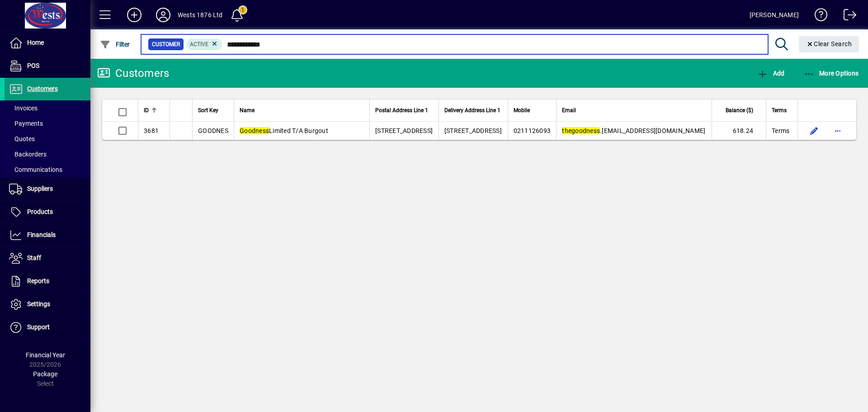 This screenshot has height=412, width=868. I want to click on span: Financials, so click(41, 235).